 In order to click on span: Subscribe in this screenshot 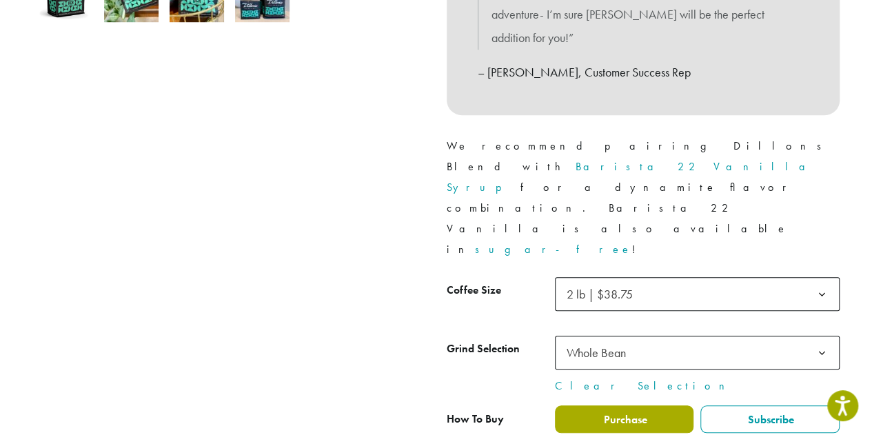, I will do `click(770, 419)`.